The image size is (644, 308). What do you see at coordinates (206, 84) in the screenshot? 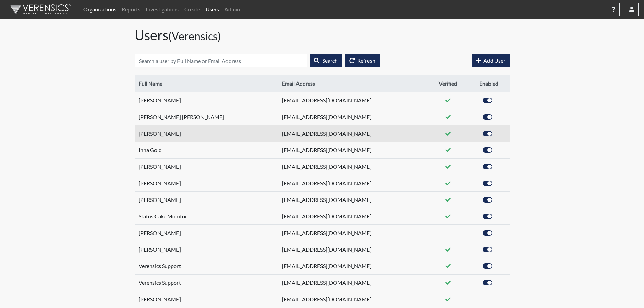
I see `th: Full Name` at bounding box center [206, 84].